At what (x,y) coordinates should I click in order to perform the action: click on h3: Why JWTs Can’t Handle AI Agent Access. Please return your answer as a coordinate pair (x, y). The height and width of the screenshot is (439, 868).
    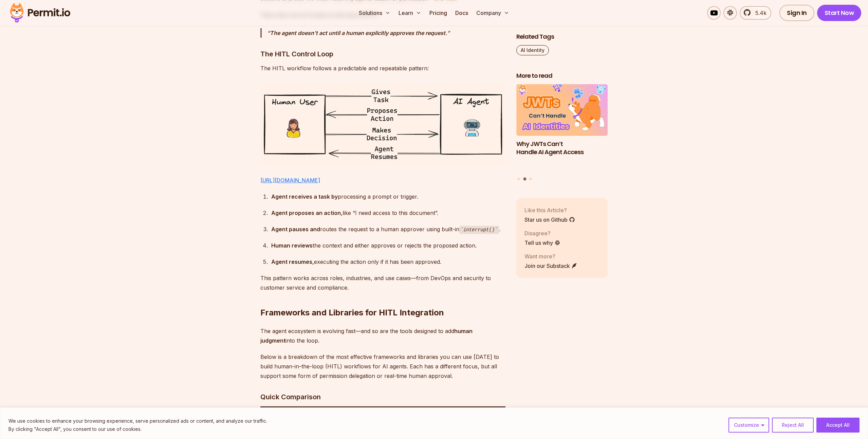
    Looking at the image, I should click on (562, 148).